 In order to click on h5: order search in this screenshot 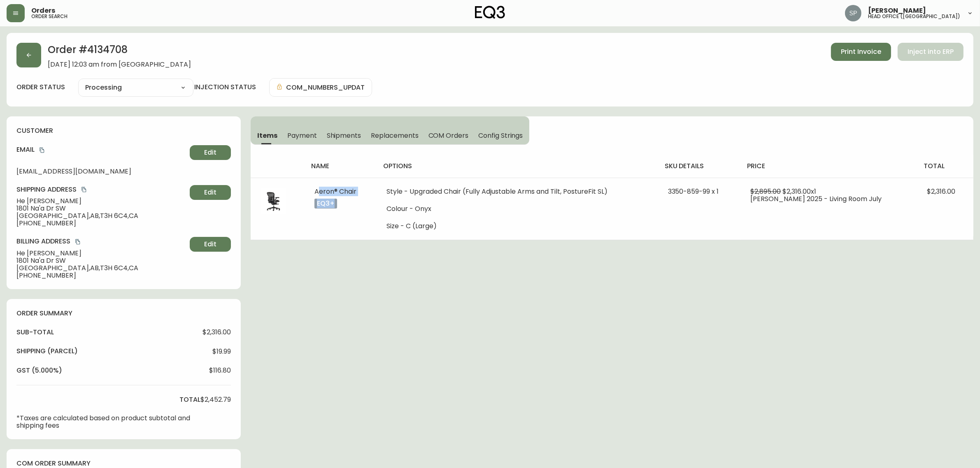, I will do `click(50, 17)`.